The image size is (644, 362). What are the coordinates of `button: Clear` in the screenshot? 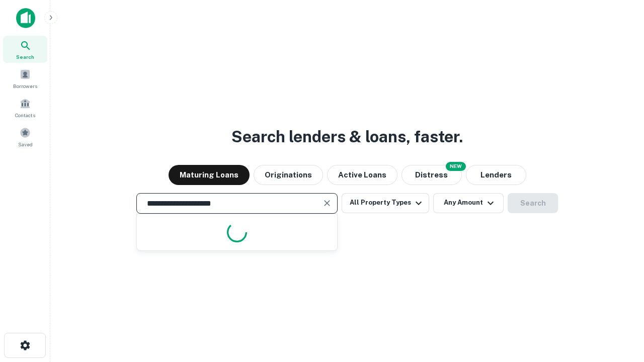 It's located at (327, 203).